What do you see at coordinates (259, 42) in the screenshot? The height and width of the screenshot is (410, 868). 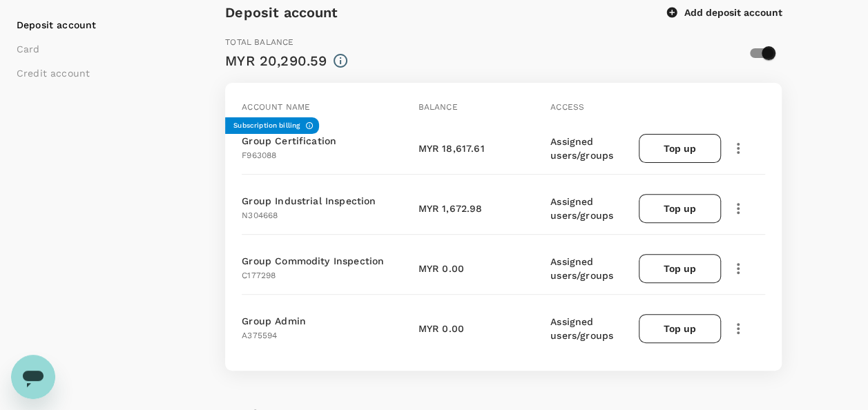 I see `span: Total balance` at bounding box center [259, 42].